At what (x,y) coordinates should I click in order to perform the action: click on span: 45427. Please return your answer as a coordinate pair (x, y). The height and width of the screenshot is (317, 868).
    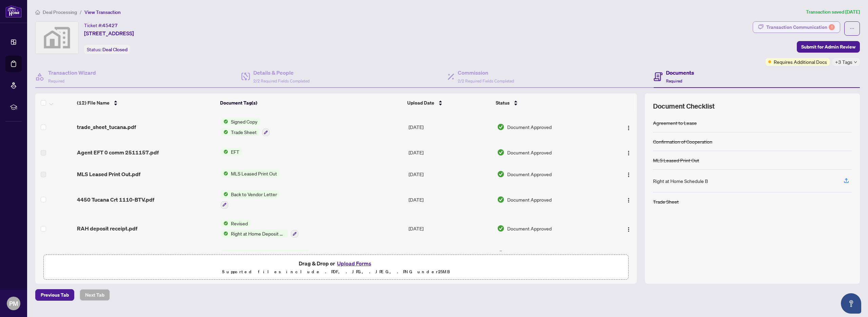
    Looking at the image, I should click on (110, 25).